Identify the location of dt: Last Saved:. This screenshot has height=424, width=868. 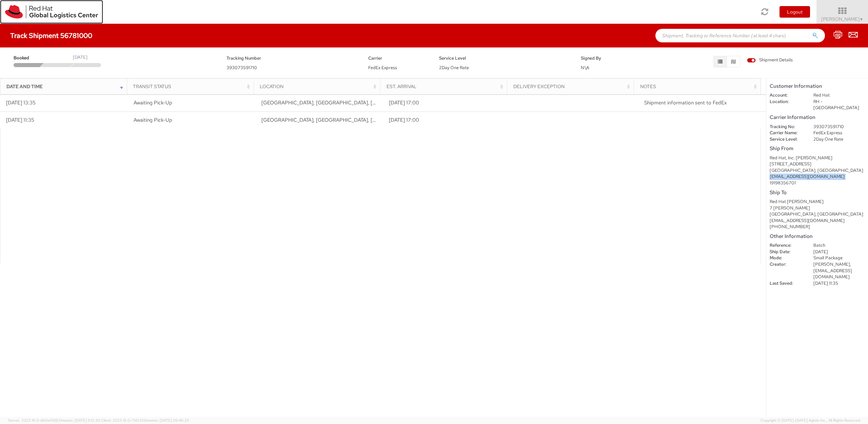
(786, 284).